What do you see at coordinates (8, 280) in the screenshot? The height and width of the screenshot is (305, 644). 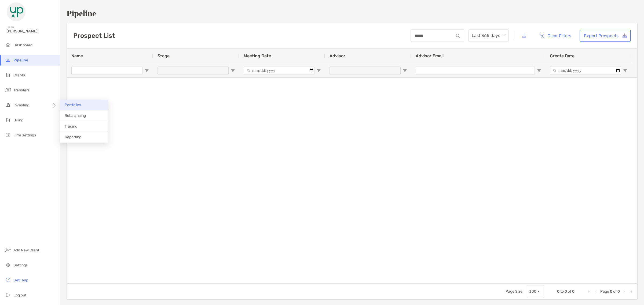 I see `img: get-help icon` at bounding box center [8, 280].